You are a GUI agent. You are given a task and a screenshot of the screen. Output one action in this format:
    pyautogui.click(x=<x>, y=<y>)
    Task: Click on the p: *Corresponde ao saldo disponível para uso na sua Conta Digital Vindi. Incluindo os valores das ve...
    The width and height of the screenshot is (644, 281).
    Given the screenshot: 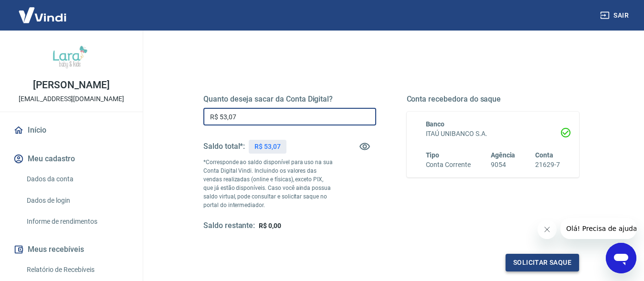 What is the action you would take?
    pyautogui.click(x=268, y=184)
    